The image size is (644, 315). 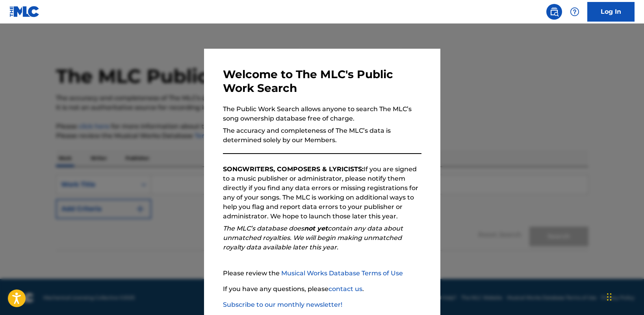 What do you see at coordinates (322, 194) in the screenshot?
I see `p: If you are signed to a music publisher or administrator, please notify them directly if you find ...` at bounding box center [322, 194].